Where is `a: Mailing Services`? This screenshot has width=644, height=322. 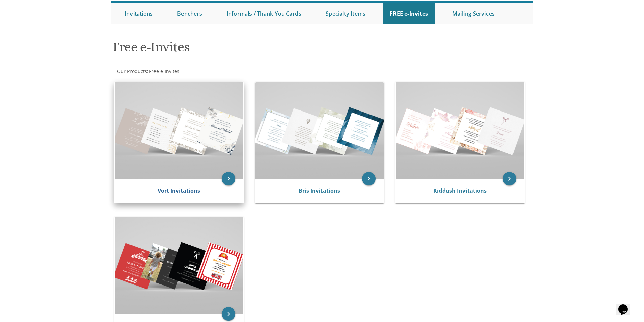 a: Mailing Services is located at coordinates (473, 14).